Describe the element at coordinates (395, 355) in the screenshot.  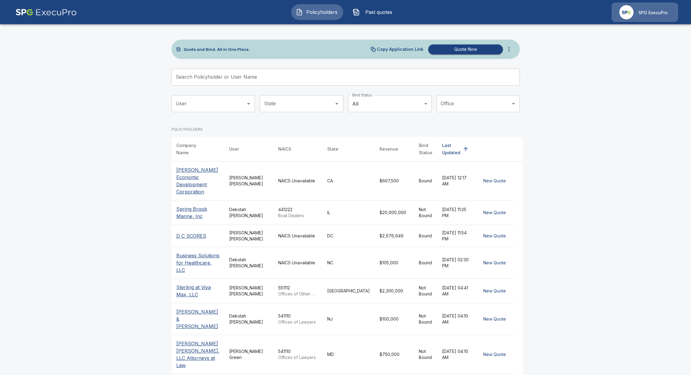
I see `td: $750,000` at that location.